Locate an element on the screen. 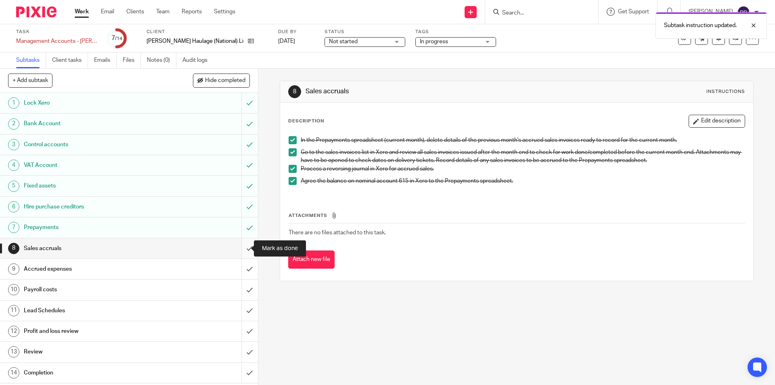 This screenshot has height=385, width=775. div: 14 is located at coordinates (14, 372).